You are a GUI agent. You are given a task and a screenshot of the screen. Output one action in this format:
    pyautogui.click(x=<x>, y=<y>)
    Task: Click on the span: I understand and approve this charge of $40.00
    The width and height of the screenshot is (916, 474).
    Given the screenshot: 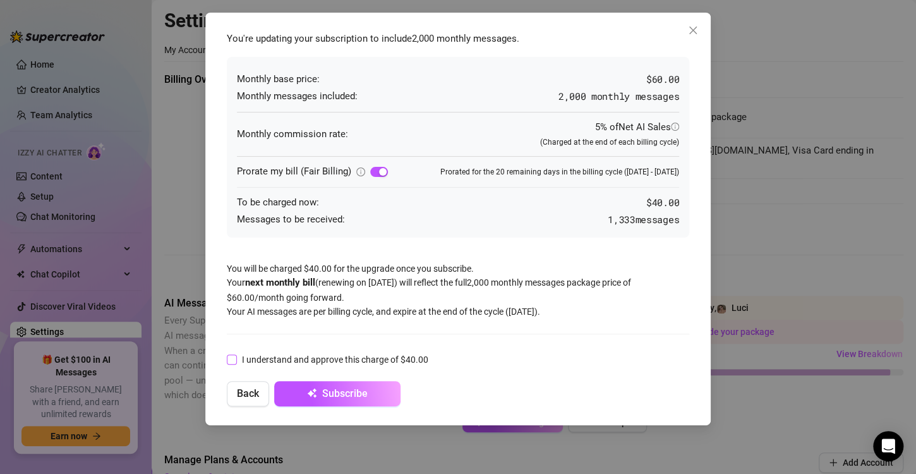 What is the action you would take?
    pyautogui.click(x=335, y=359)
    